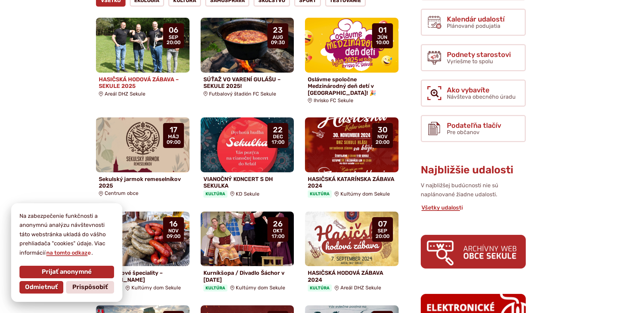  I want to click on span: 26, so click(278, 225).